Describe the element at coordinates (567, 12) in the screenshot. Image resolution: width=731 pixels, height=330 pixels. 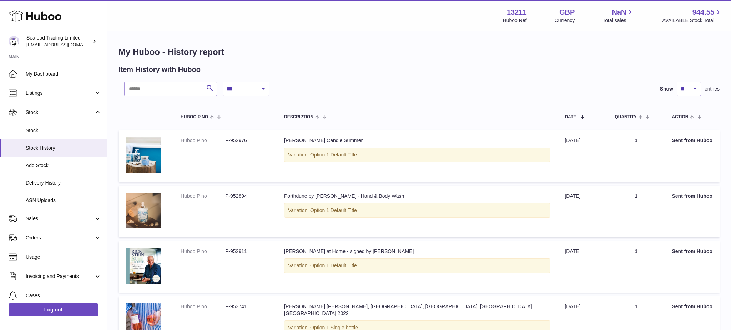
I see `strong: GBP` at that location.